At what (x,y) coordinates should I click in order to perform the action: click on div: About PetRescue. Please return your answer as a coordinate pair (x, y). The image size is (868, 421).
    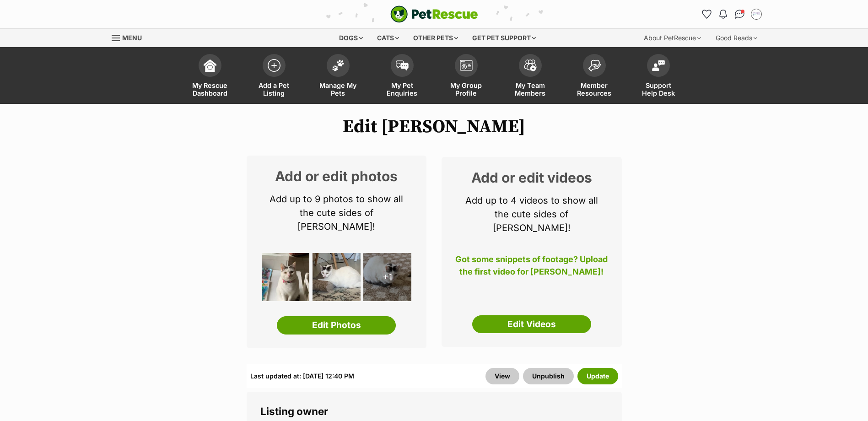
    Looking at the image, I should click on (673, 38).